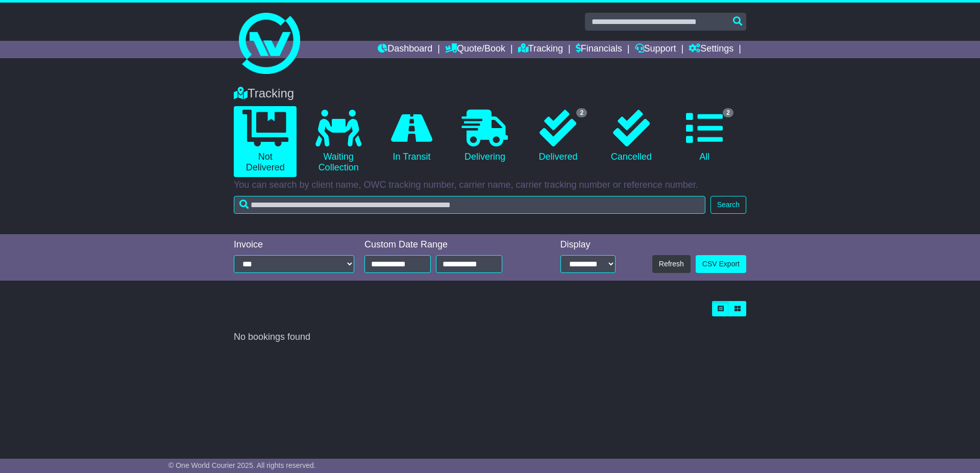 The height and width of the screenshot is (473, 980). I want to click on a: Tracking, so click(541, 50).